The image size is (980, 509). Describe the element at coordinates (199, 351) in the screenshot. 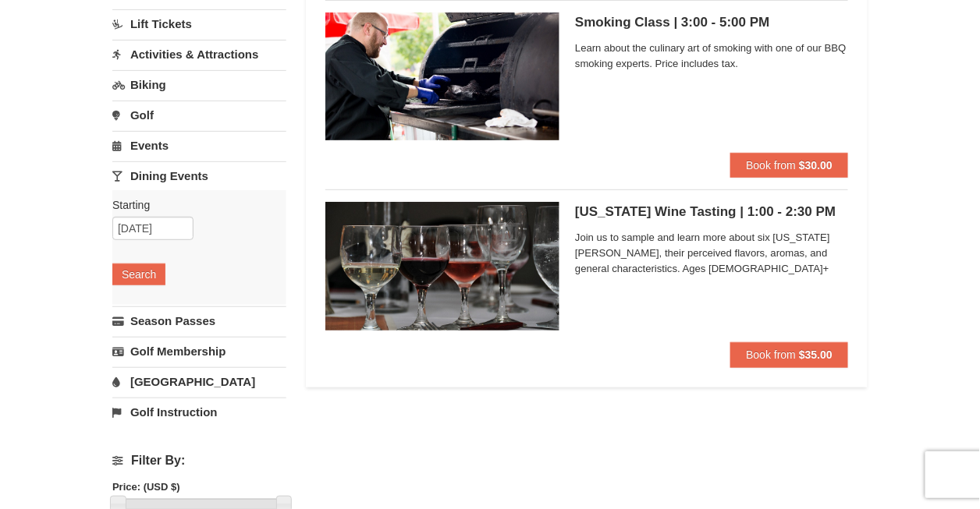

I see `a: Golf Membership` at that location.